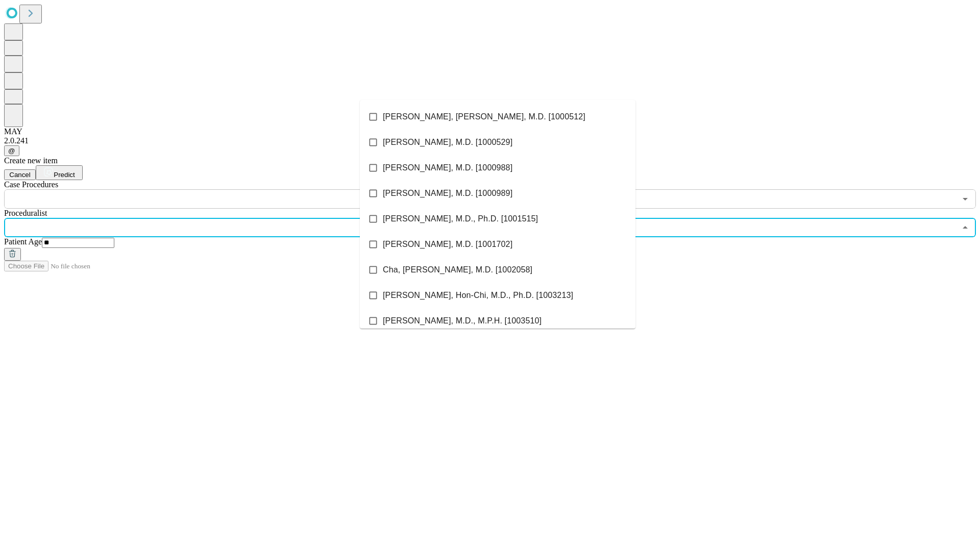 This screenshot has width=980, height=551. Describe the element at coordinates (31, 184) in the screenshot. I see `span: Scheduled Procedure` at that location.